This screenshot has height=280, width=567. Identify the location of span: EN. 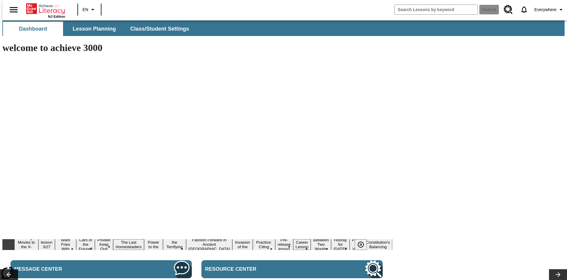
(85, 10).